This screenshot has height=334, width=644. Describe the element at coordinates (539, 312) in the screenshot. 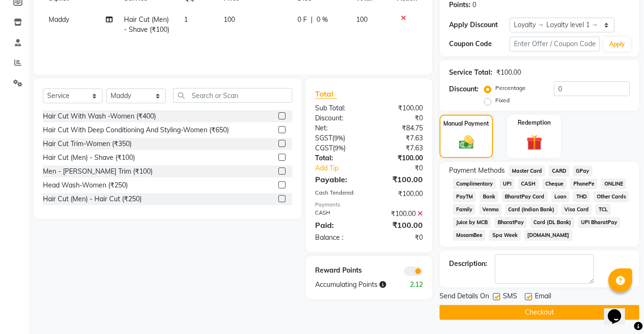

I see `button: Checkout` at that location.